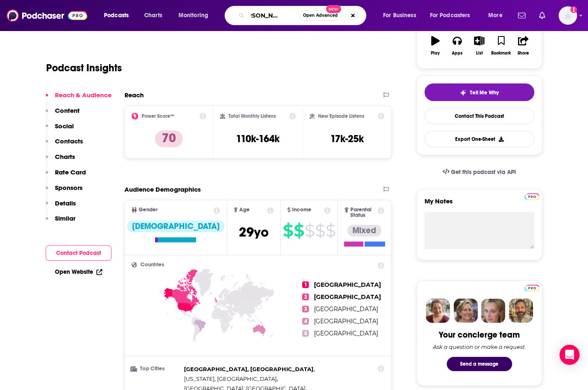 This screenshot has height=390, width=588. What do you see at coordinates (258, 139) in the screenshot?
I see `h3: 110k-164k` at bounding box center [258, 139].